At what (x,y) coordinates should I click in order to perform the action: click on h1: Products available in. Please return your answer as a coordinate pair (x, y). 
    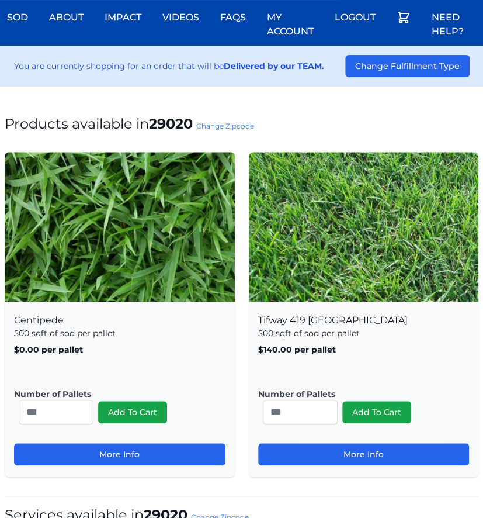
    Looking at the image, I should click on (241, 124).